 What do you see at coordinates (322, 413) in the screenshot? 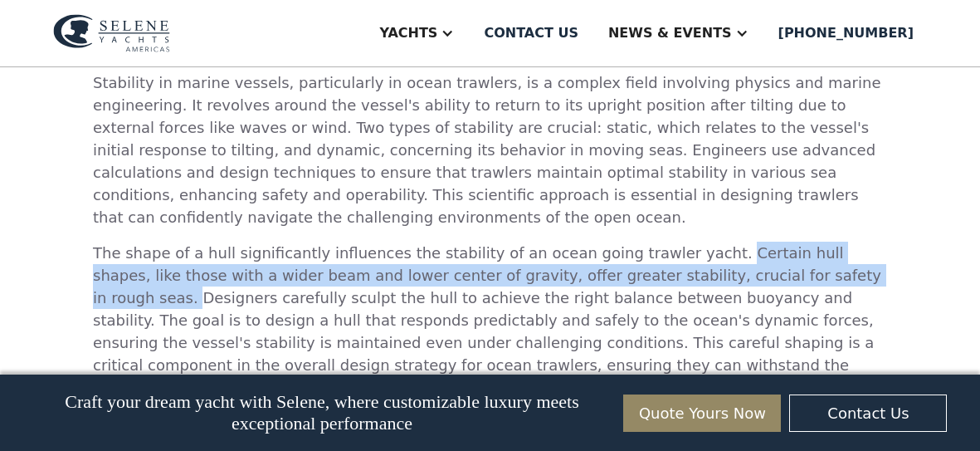
I see `p: Craft your dream yacht with Selene, where customizable luxury meets exceptional performance` at bounding box center [322, 413].